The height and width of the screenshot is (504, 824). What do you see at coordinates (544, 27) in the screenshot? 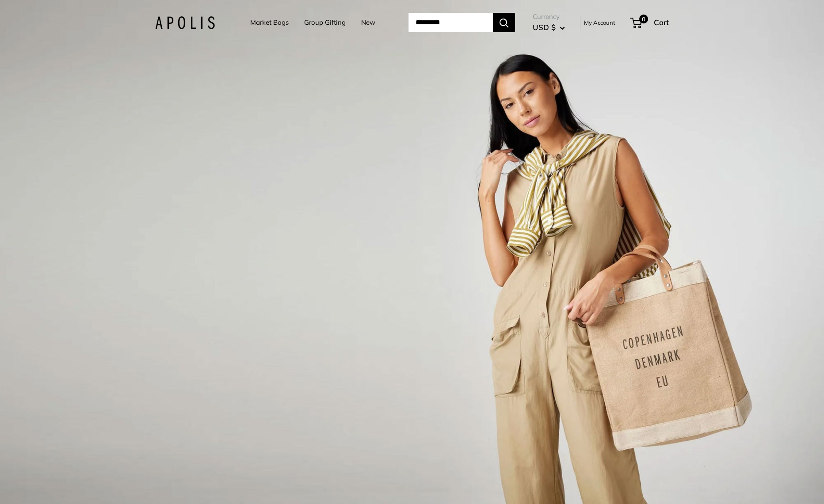
I see `span: USD $` at bounding box center [544, 27].